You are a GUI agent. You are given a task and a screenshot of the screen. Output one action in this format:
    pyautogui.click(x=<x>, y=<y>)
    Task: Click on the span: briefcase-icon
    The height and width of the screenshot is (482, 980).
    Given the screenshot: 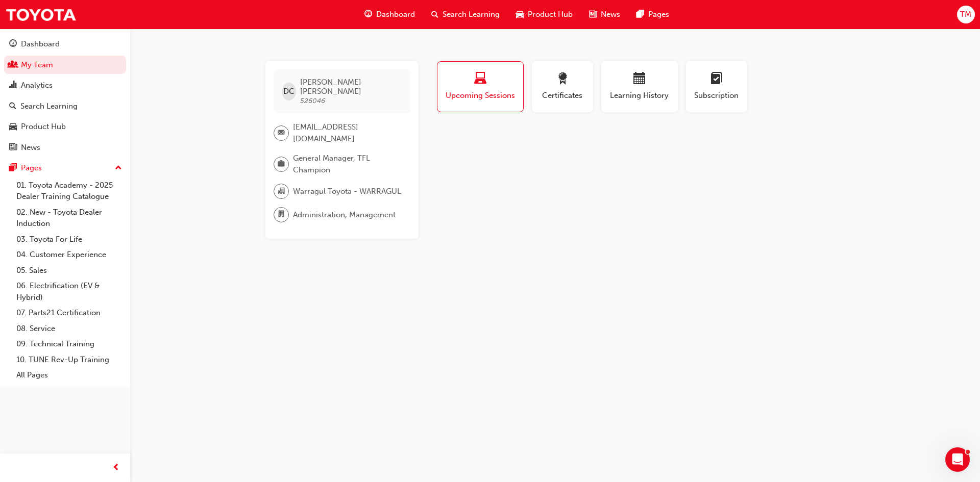 What is the action you would take?
    pyautogui.click(x=281, y=164)
    